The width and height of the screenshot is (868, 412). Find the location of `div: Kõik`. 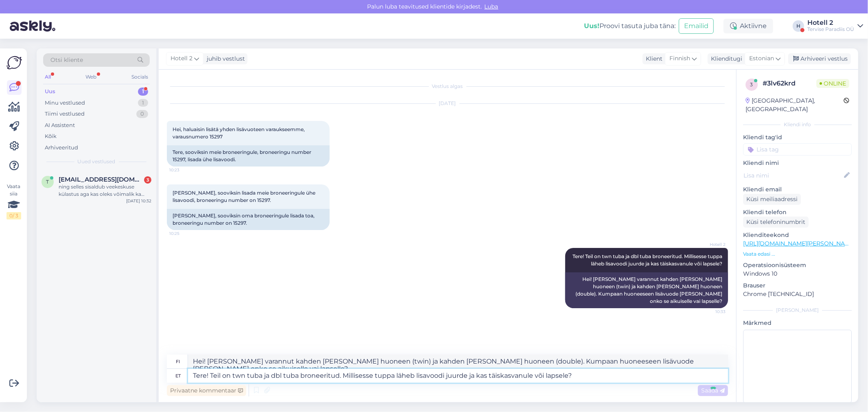

div: Kõik is located at coordinates (51, 136).